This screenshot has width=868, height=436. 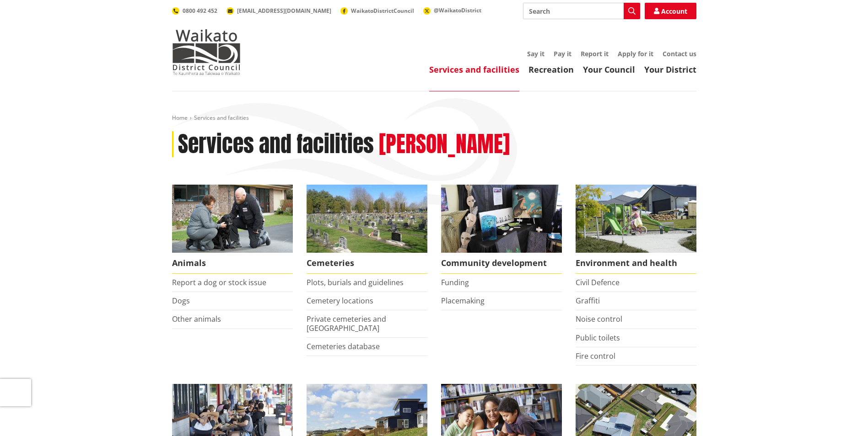 What do you see at coordinates (355, 283) in the screenshot?
I see `a: Plots, burials and guidelines` at bounding box center [355, 283].